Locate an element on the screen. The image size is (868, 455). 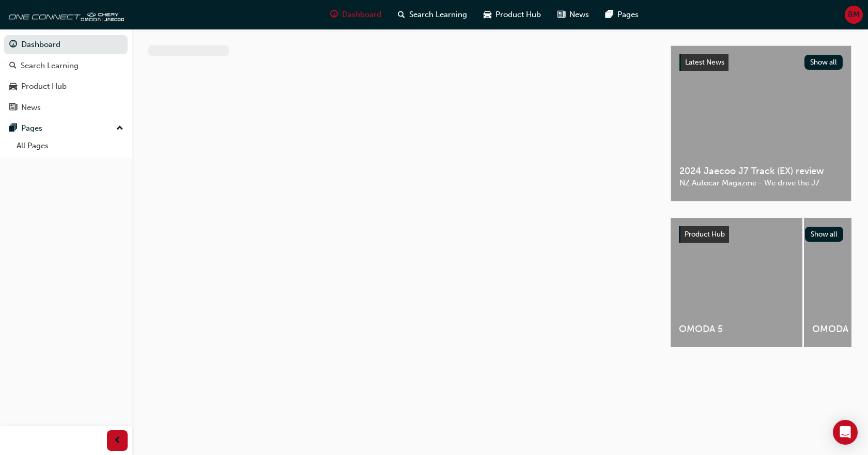
a: guage-iconDashboard is located at coordinates (355, 15).